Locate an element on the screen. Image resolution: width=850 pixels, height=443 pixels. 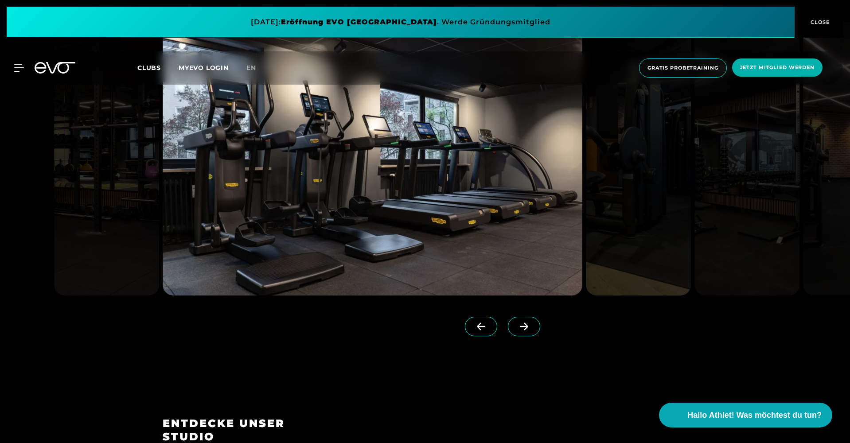
span: Clubs is located at coordinates (149, 68).